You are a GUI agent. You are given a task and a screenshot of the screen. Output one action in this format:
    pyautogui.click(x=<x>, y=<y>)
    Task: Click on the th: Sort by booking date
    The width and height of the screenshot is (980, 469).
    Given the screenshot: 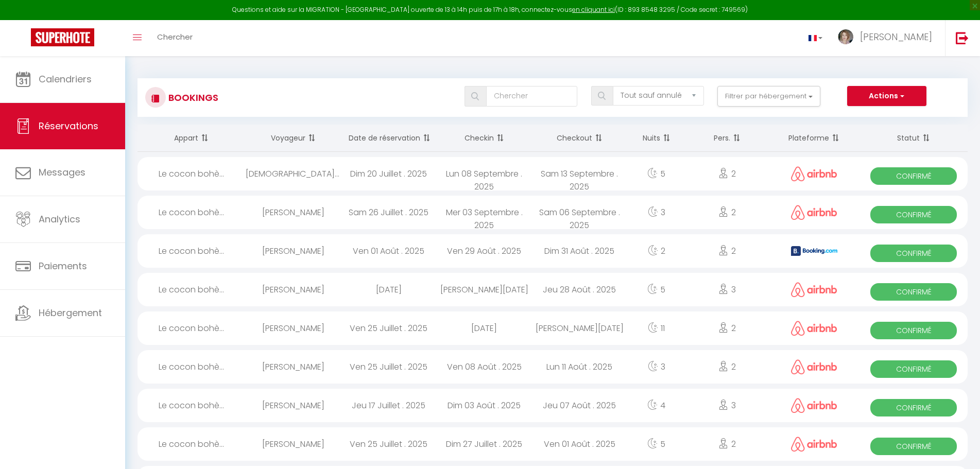 What is the action you would take?
    pyautogui.click(x=388, y=138)
    